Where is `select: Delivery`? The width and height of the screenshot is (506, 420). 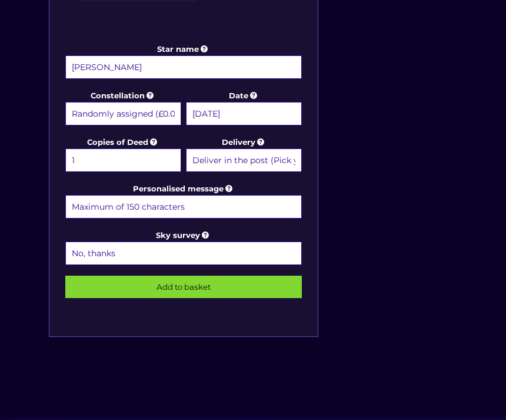 select: Delivery is located at coordinates (244, 160).